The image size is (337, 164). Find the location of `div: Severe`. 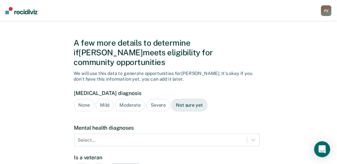

div: Severe is located at coordinates (158, 105).